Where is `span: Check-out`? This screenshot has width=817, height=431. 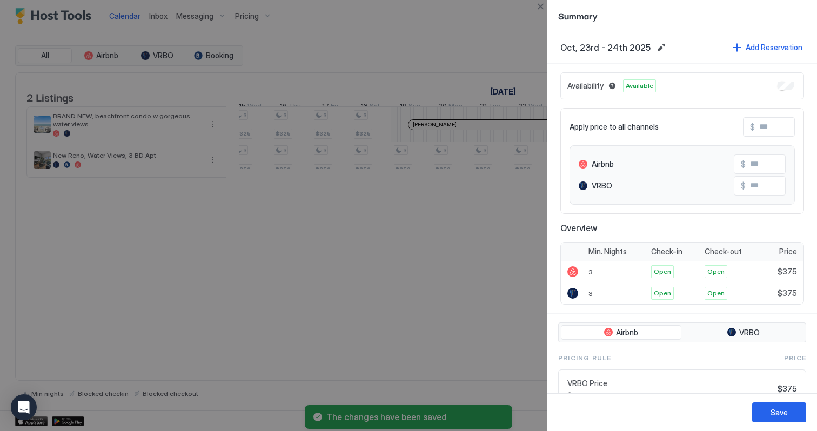 span: Check-out is located at coordinates (723, 252).